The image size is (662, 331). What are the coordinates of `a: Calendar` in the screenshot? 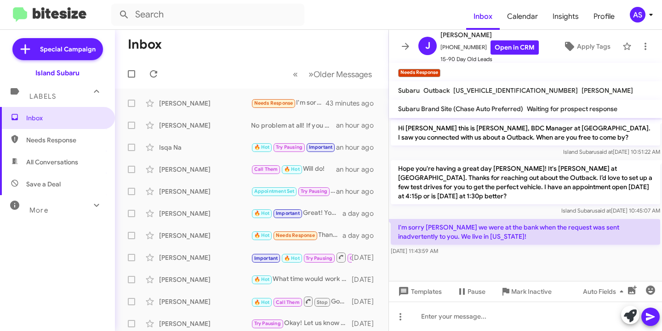 It's located at (522, 17).